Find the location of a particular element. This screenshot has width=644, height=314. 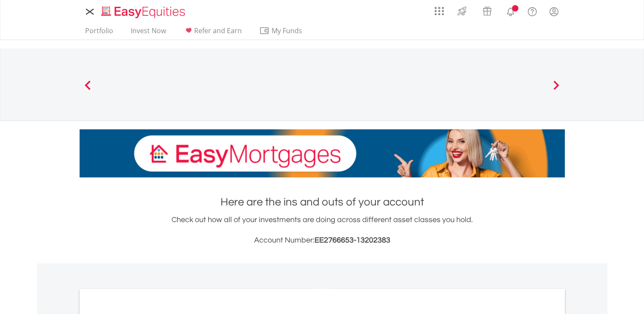

a: Portfolio is located at coordinates (99, 33).